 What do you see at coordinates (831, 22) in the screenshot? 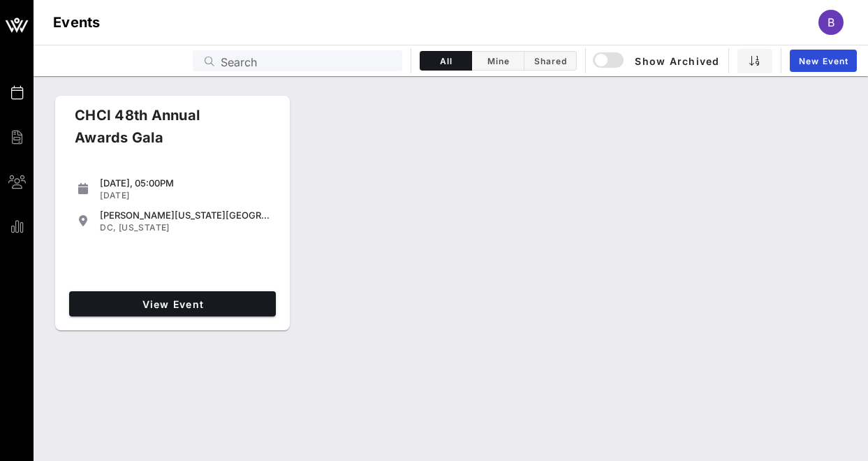
I see `span: B` at bounding box center [831, 22].